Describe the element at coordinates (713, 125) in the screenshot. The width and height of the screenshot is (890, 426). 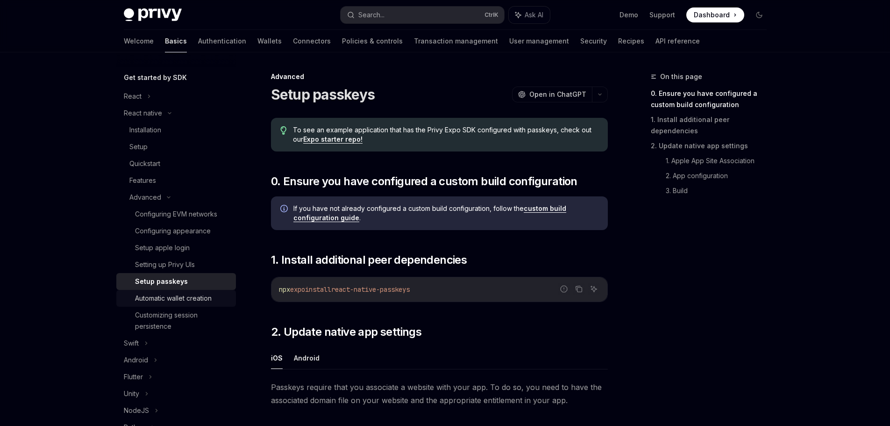
I see `a: 1. Install additional peer dependencies` at that location.